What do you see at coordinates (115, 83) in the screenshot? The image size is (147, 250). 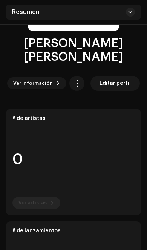 I see `button: Editar perfil` at bounding box center [115, 83].